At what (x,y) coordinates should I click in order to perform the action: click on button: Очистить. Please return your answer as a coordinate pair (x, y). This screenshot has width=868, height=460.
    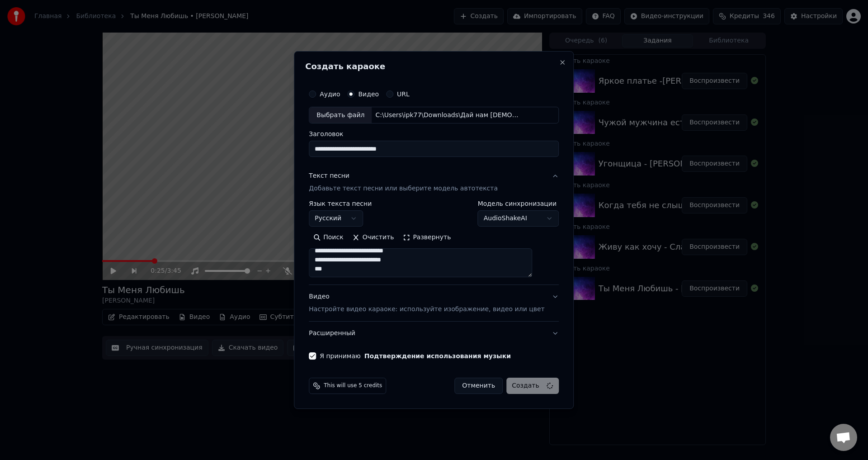
    Looking at the image, I should click on (373, 238).